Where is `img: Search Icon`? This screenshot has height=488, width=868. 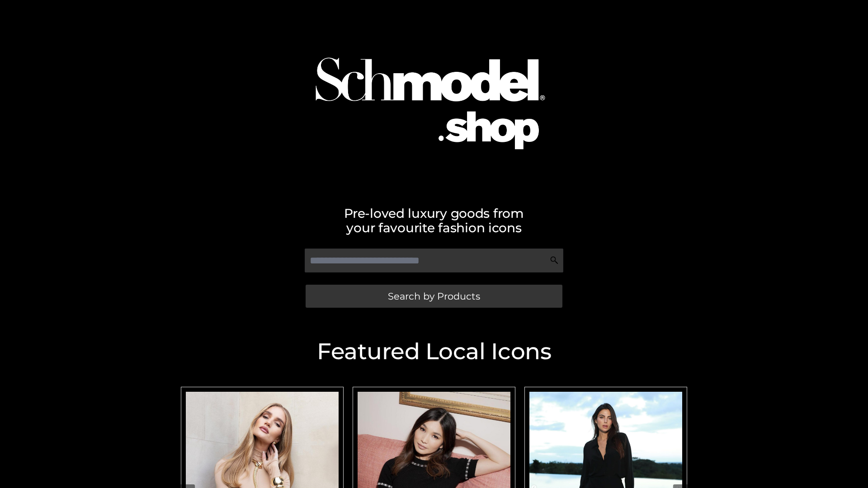 img: Search Icon is located at coordinates (554, 260).